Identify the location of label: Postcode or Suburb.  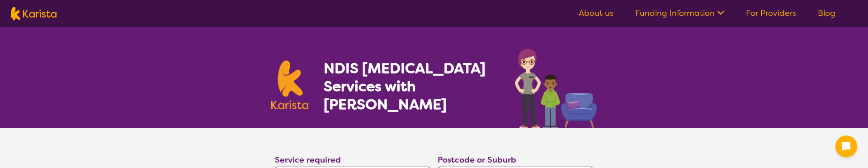
(477, 160).